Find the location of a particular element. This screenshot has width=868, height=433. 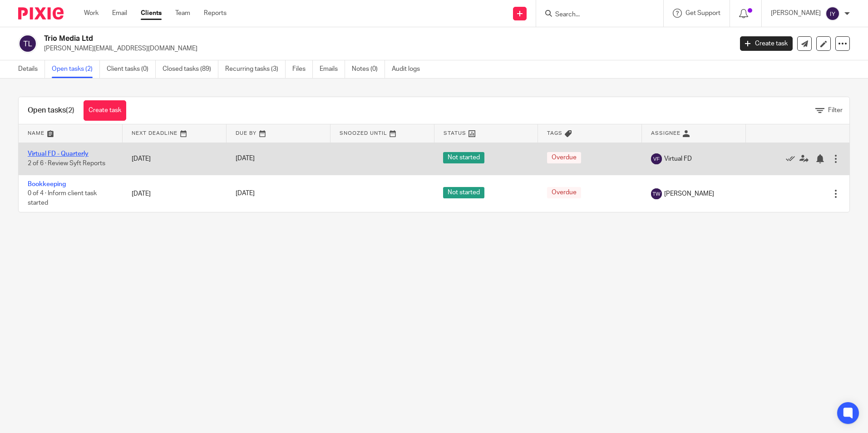

a: Client tasks (0) is located at coordinates (131, 69).